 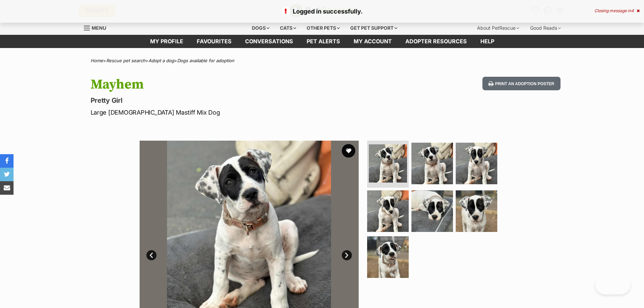 What do you see at coordinates (205, 61) in the screenshot?
I see `a: Dogs available for adoption` at bounding box center [205, 61].